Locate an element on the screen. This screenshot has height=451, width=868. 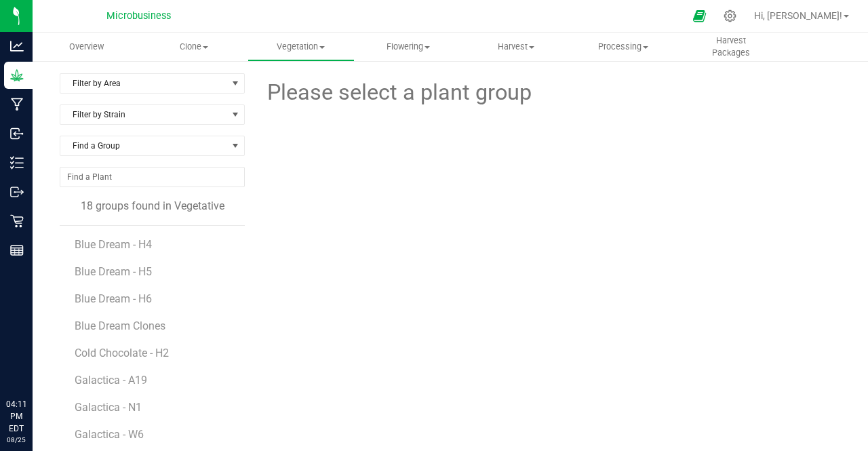
a: Flowering is located at coordinates (408, 47).